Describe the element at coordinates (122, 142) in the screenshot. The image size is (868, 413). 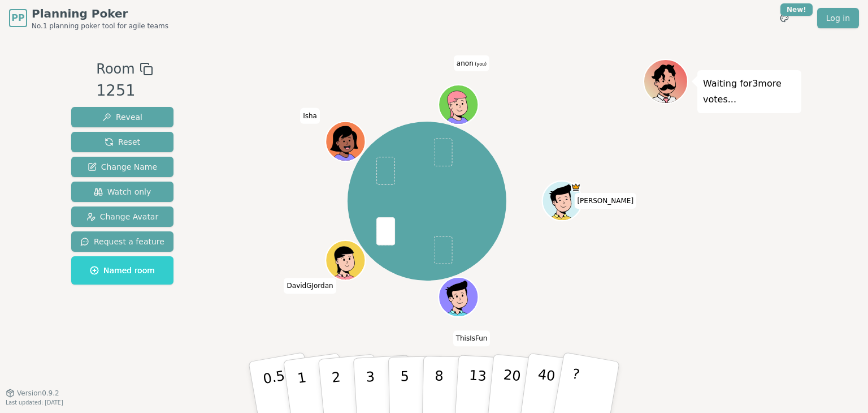
I see `span: Reset` at that location.